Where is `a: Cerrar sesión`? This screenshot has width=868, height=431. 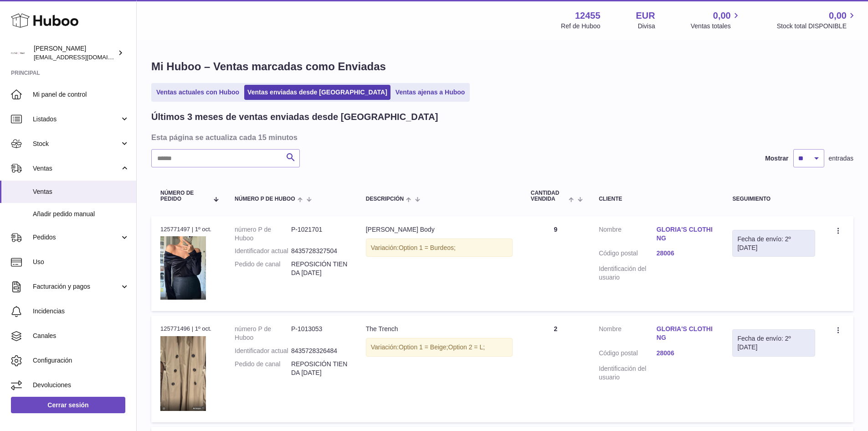 a: Cerrar sesión is located at coordinates (68, 405).